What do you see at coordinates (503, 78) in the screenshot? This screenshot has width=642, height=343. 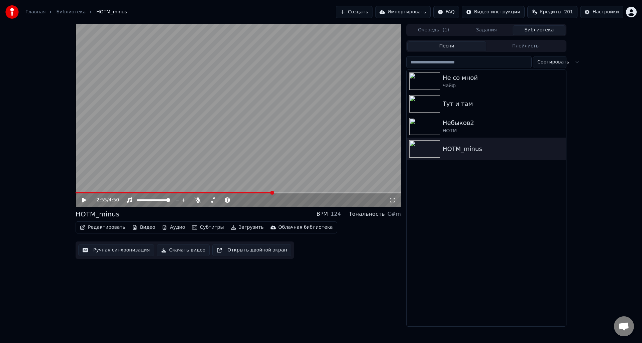 I see `div: Не со мной` at bounding box center [503, 78].